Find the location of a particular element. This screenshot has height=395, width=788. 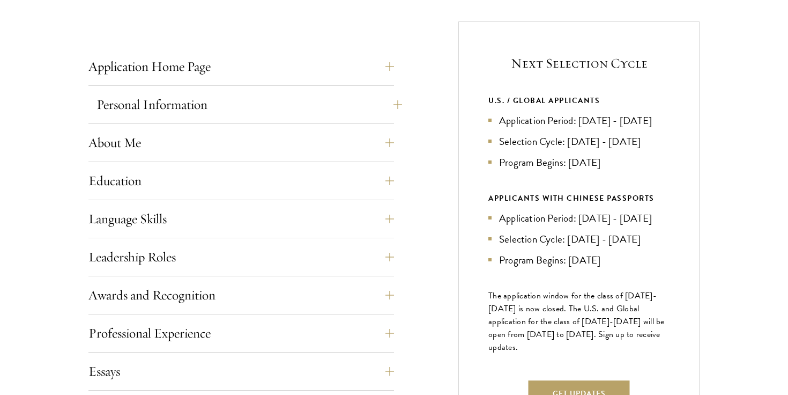

button: Leadership Roles is located at coordinates (241, 257).